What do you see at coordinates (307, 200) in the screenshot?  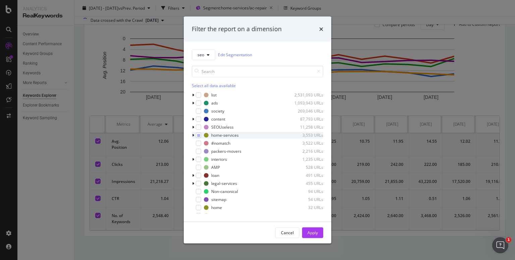 I see `div: 54 URLs` at bounding box center [307, 200].